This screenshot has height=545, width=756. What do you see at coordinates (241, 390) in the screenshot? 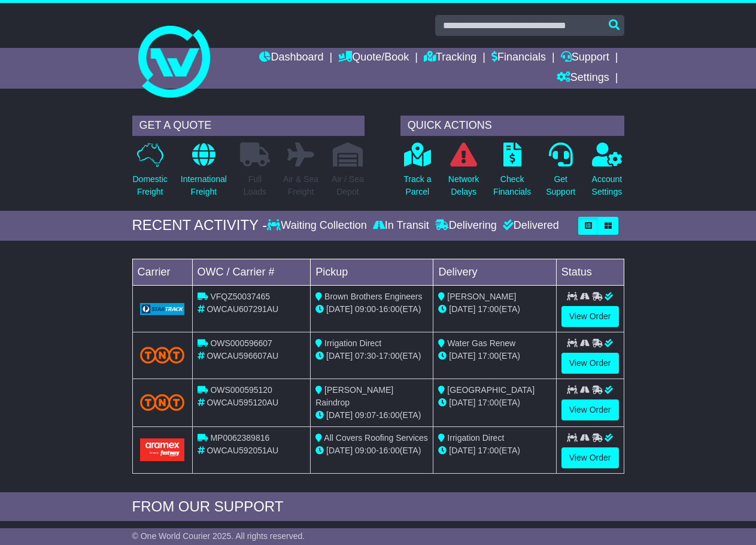
I see `span: OWS000595120` at bounding box center [241, 390].